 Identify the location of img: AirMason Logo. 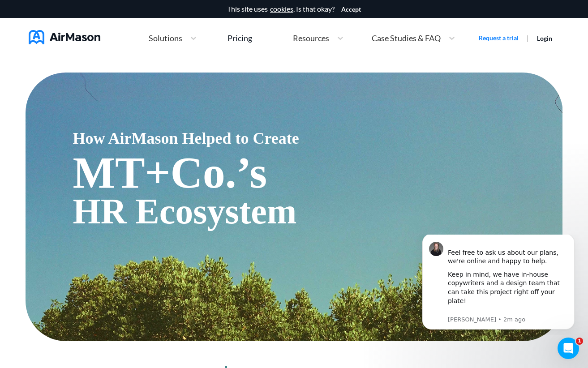
(64, 37).